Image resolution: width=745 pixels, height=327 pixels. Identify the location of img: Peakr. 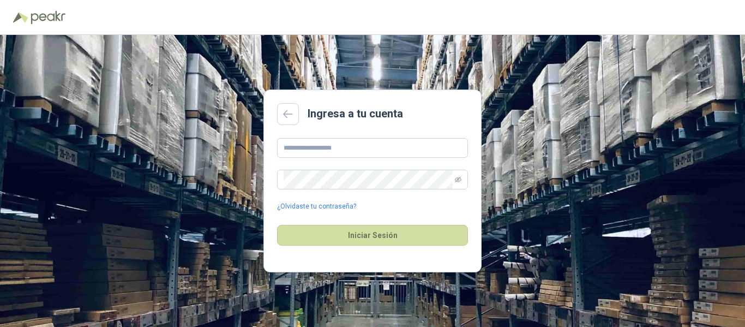
(48, 17).